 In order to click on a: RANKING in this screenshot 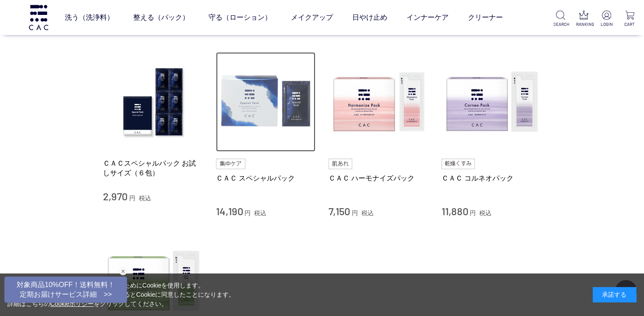, I will do `click(584, 19)`.